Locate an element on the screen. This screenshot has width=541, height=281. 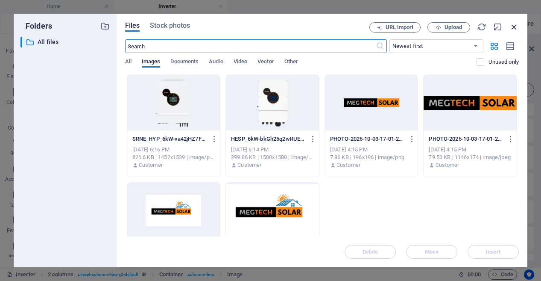
span: URL import is located at coordinates (399, 27).